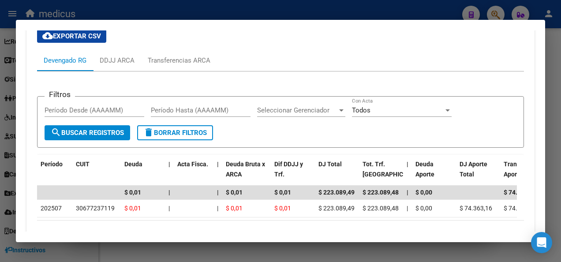 The image size is (561, 262). I want to click on datatable-header-cell: Transferido Aporte, so click(522, 174).